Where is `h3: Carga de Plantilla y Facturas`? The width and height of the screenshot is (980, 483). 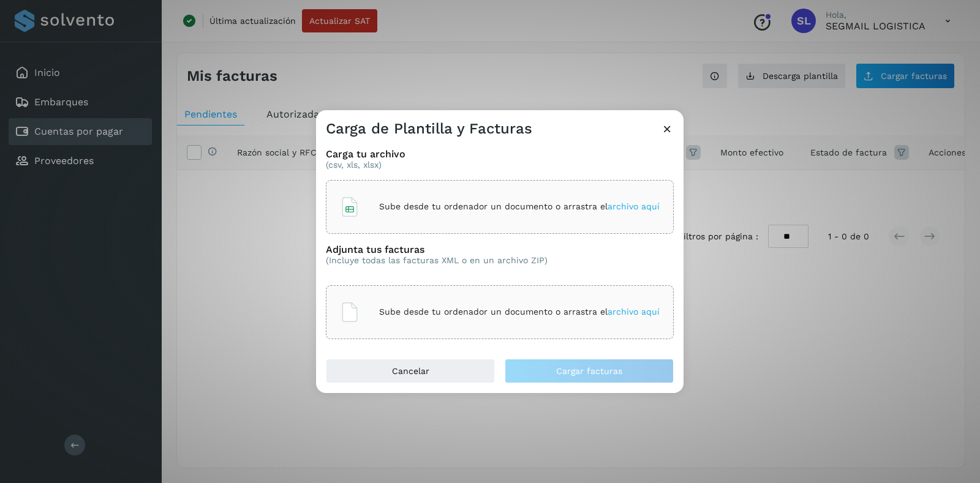
h3: Carga de Plantilla y Facturas is located at coordinates (429, 128).